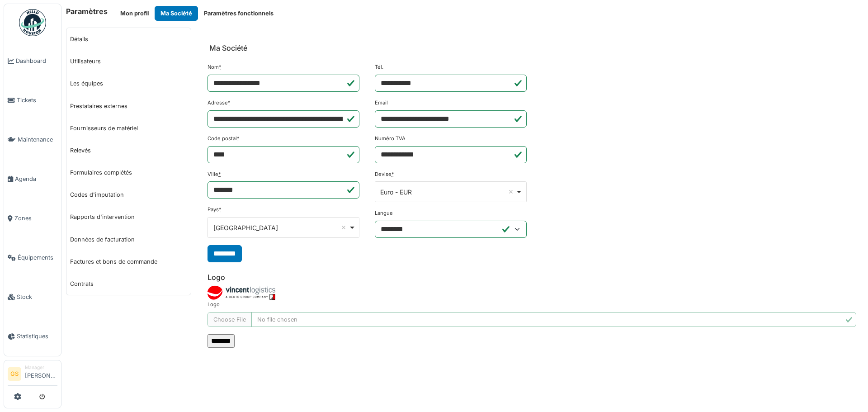 The width and height of the screenshot is (868, 412). Describe the element at coordinates (134, 13) in the screenshot. I see `button: Mon profil` at that location.